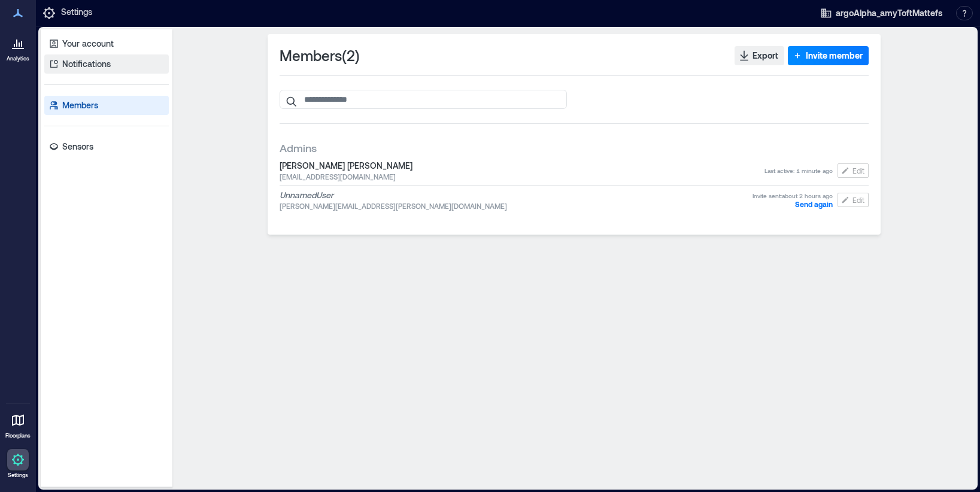  What do you see at coordinates (78, 147) in the screenshot?
I see `p: Sensors` at bounding box center [78, 147].